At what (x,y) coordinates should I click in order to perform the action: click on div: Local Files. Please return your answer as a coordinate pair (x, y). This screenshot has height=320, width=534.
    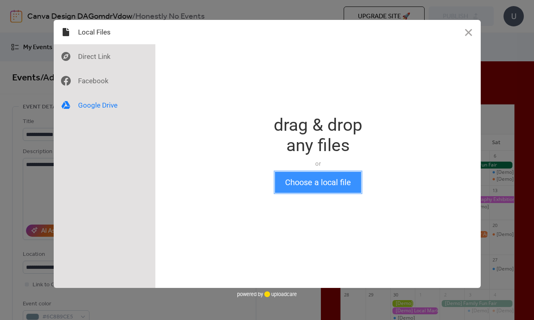
    Looking at the image, I should click on (105, 32).